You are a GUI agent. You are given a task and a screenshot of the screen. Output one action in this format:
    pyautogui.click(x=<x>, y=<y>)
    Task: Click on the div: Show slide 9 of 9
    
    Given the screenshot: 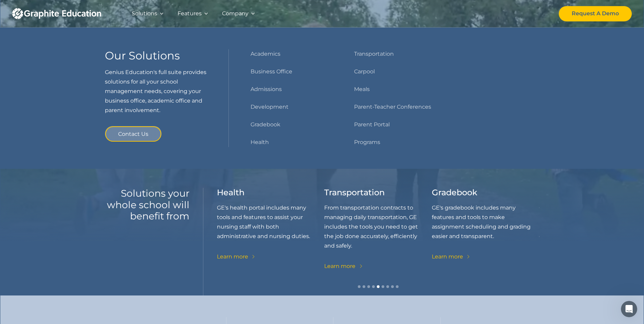 What is the action you would take?
    pyautogui.click(x=397, y=286)
    